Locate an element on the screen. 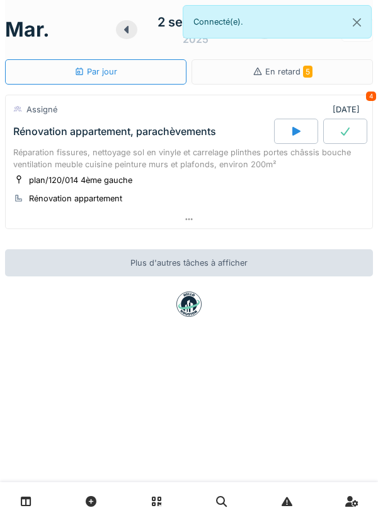 The width and height of the screenshot is (378, 520). div: Connecté(e). is located at coordinates (277, 21).